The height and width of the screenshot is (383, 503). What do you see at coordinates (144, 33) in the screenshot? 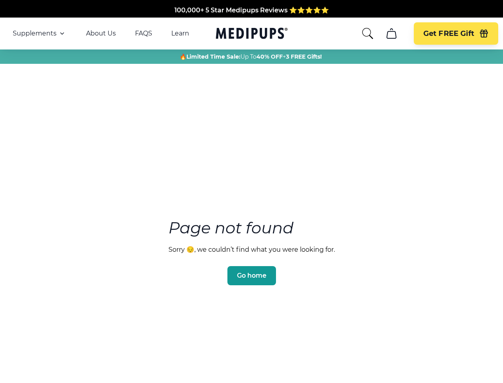
I see `a: FAQS` at bounding box center [144, 33].